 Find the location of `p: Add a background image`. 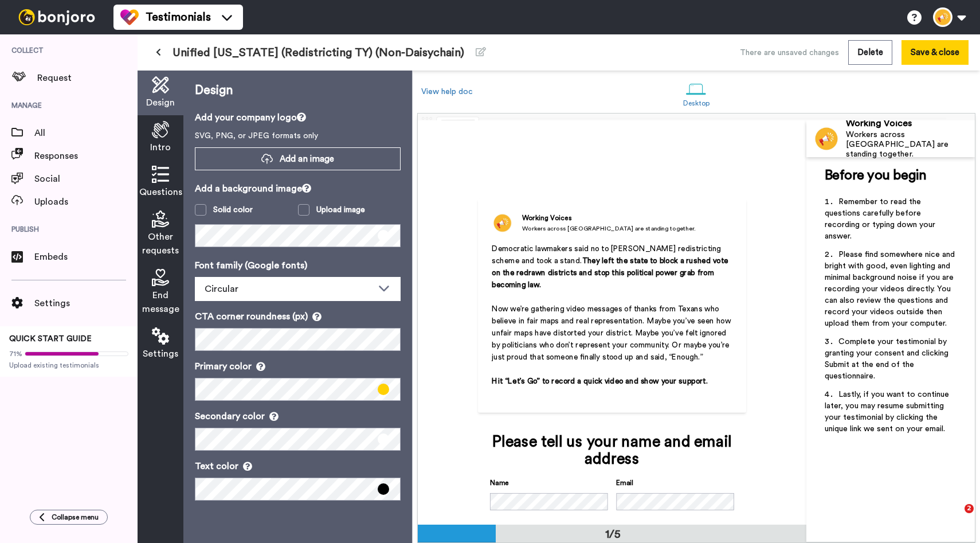

p: Add a background image is located at coordinates (297, 189).